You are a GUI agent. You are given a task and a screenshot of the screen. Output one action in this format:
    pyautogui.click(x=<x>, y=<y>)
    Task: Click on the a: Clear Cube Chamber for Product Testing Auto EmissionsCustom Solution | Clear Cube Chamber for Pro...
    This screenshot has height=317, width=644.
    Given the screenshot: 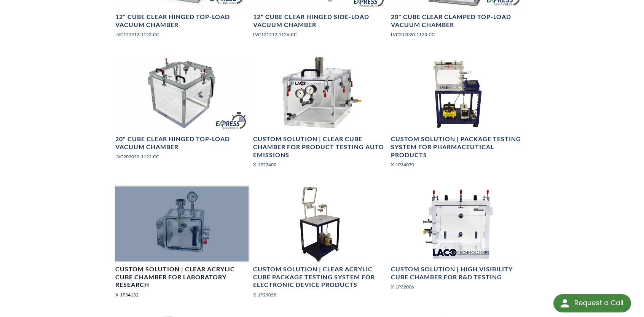 What is the action you would take?
    pyautogui.click(x=320, y=115)
    